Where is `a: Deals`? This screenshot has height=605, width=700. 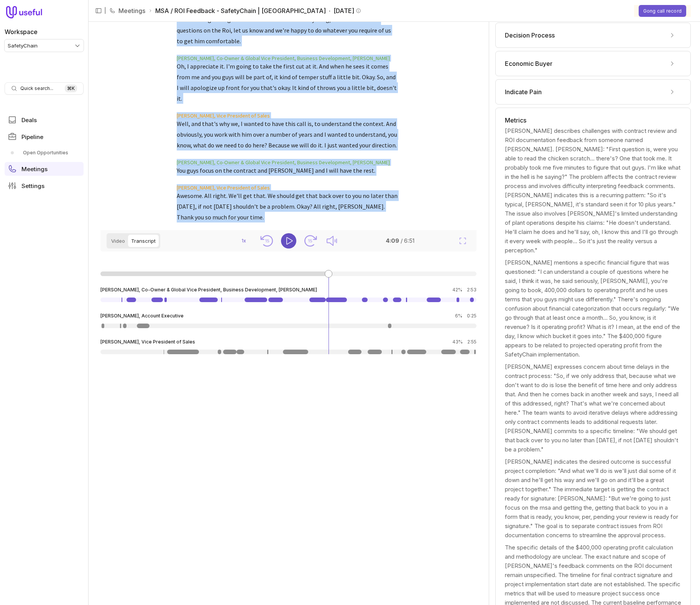 a: Deals is located at coordinates (44, 120).